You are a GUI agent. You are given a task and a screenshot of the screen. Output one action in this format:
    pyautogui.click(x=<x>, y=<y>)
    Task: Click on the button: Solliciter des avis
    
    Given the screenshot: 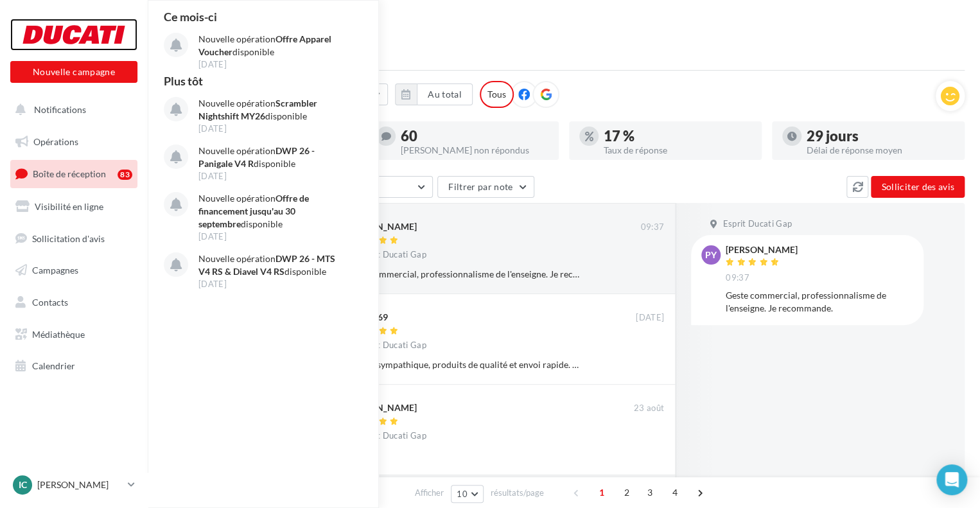 What is the action you would take?
    pyautogui.click(x=918, y=187)
    